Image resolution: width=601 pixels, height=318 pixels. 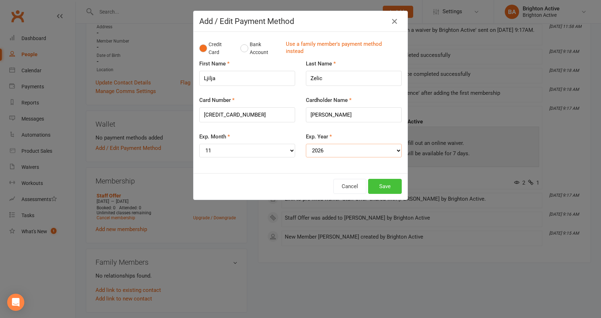 I want to click on label: Exp. Year, so click(x=319, y=137).